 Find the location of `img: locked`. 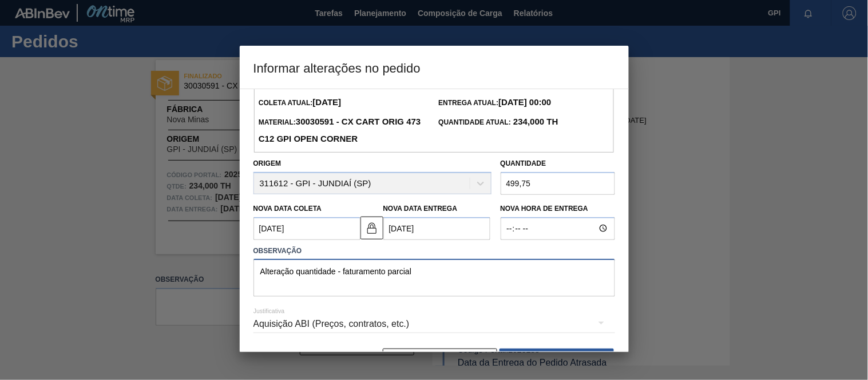

img: locked is located at coordinates (372, 228).